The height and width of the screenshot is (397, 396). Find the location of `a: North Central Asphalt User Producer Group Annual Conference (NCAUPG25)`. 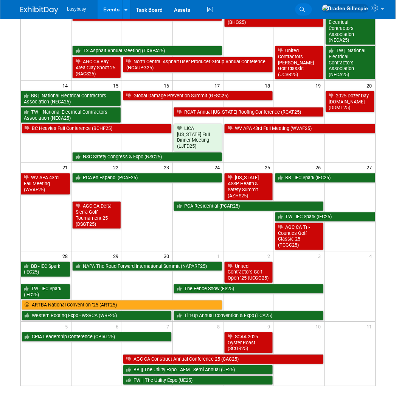

a: North Central Asphalt User Producer Group Annual Conference (NCAUPG25) is located at coordinates (198, 64).